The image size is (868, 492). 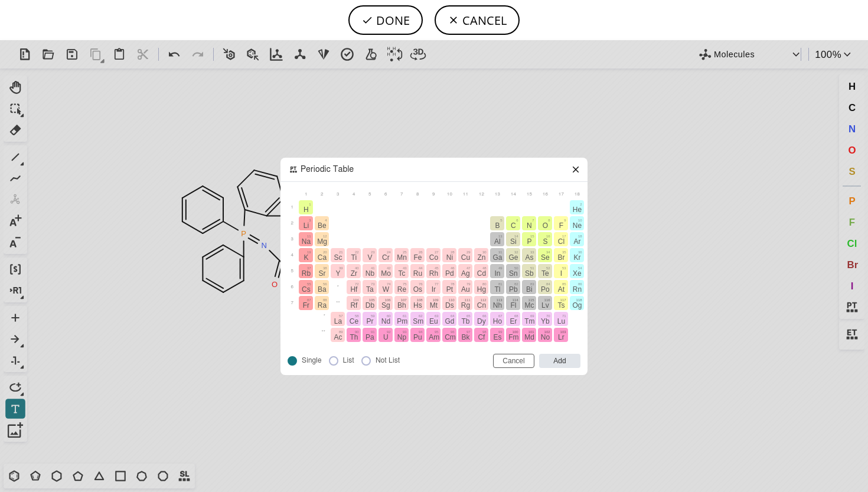 I want to click on button: Al, so click(x=497, y=240).